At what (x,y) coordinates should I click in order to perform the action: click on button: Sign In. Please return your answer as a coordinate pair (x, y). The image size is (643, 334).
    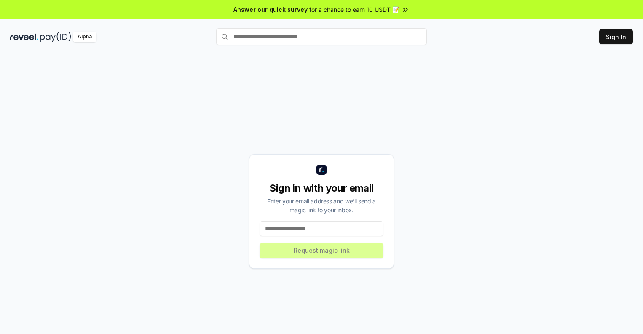
    Looking at the image, I should click on (616, 37).